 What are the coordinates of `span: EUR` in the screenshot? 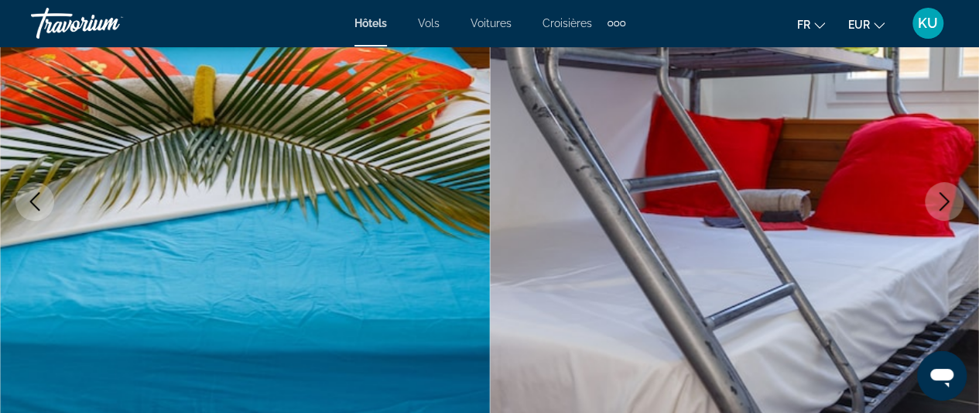 It's located at (859, 25).